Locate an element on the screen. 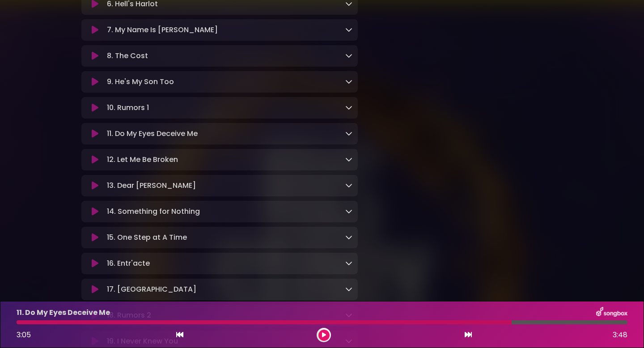  p: 9. He's My Son Too is located at coordinates (141, 82).